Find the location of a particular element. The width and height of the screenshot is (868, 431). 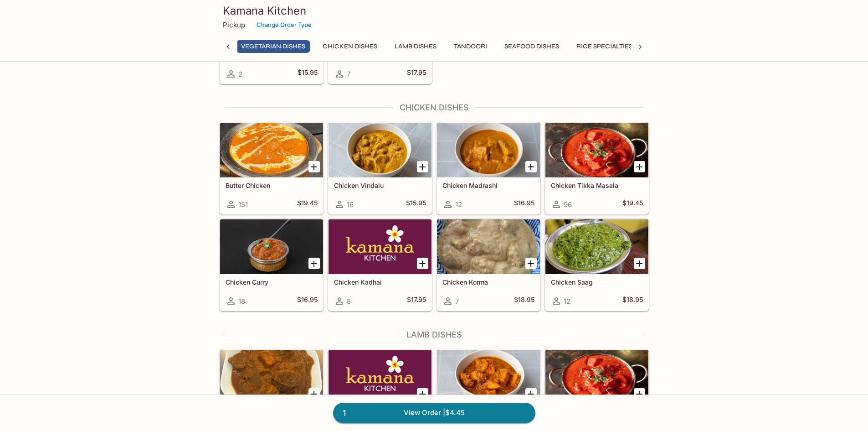

button: Lamb Dishes is located at coordinates (416, 46).